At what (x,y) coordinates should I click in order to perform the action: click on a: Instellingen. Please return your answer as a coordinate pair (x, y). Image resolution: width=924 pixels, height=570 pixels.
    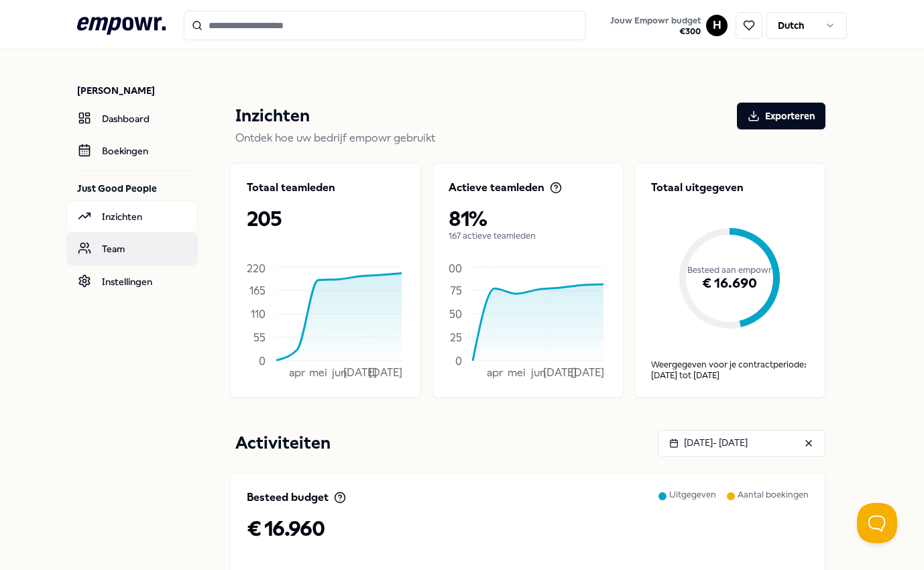
    Looking at the image, I should click on (132, 281).